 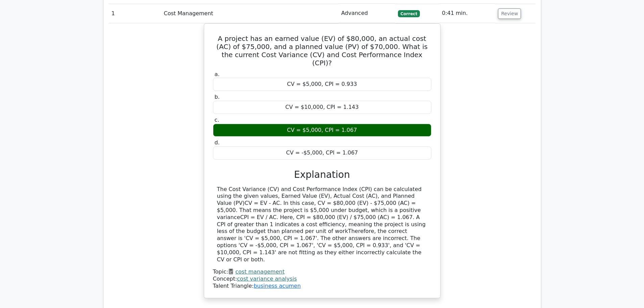 What do you see at coordinates (267, 279) in the screenshot?
I see `a: cost variance analysis` at bounding box center [267, 279].